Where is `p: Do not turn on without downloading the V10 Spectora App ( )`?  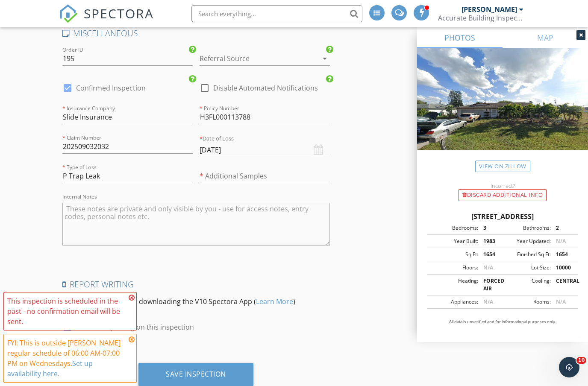
p: Do not turn on without downloading the V10 Spectora App ( ) is located at coordinates (196, 301).